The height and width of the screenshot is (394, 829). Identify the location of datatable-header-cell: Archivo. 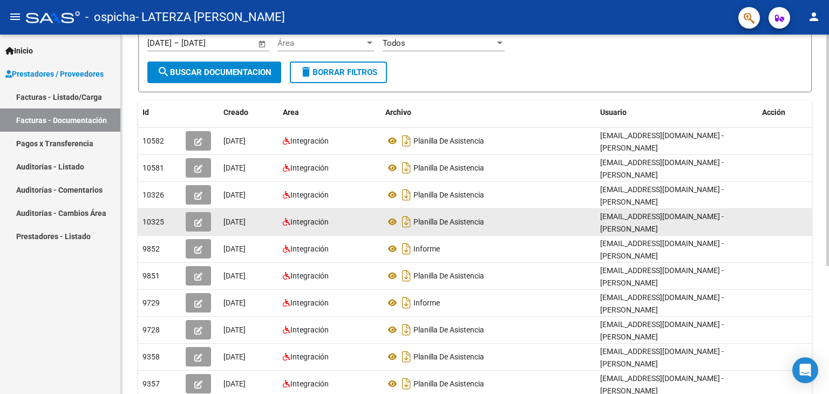
(489, 112).